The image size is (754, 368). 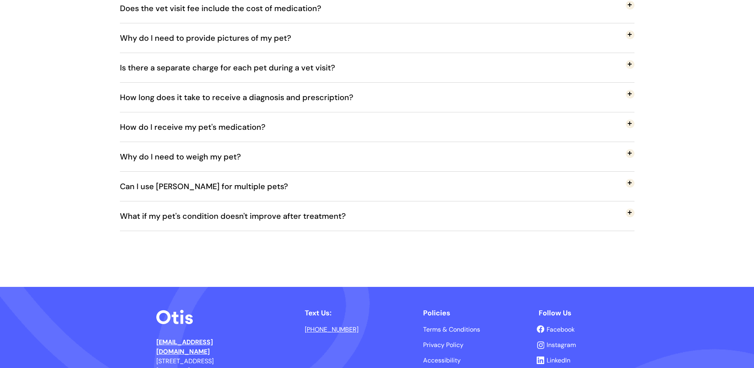 I want to click on span: Instagram, so click(x=561, y=345).